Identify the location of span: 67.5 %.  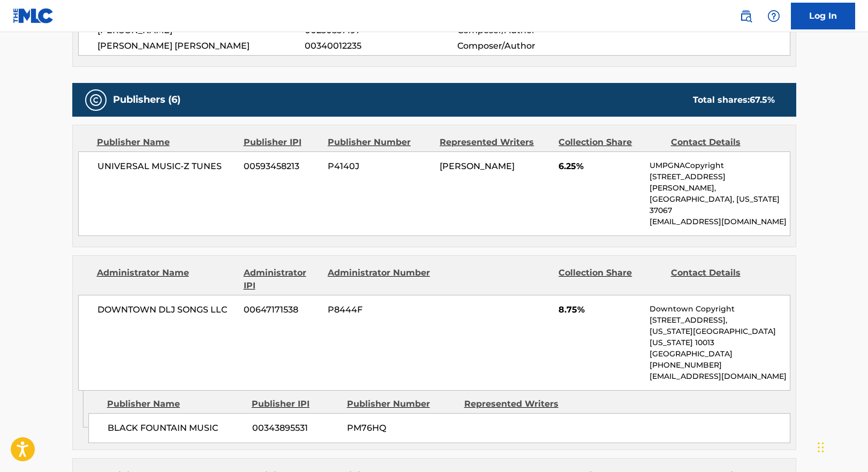
(762, 99).